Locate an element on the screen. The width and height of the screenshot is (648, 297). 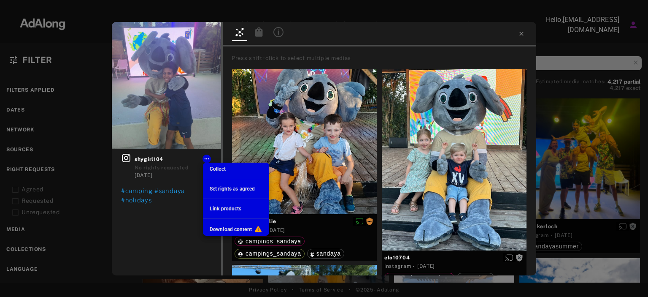
span: Link products is located at coordinates (225, 208).